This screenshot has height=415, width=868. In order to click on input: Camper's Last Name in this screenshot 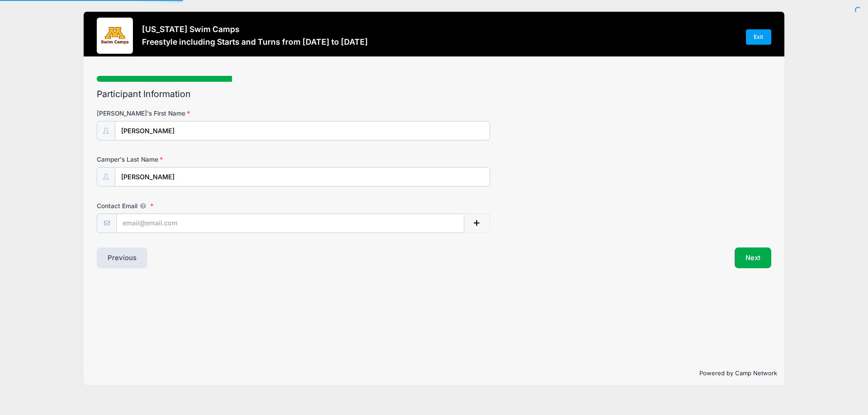, I will do `click(302, 177)`.